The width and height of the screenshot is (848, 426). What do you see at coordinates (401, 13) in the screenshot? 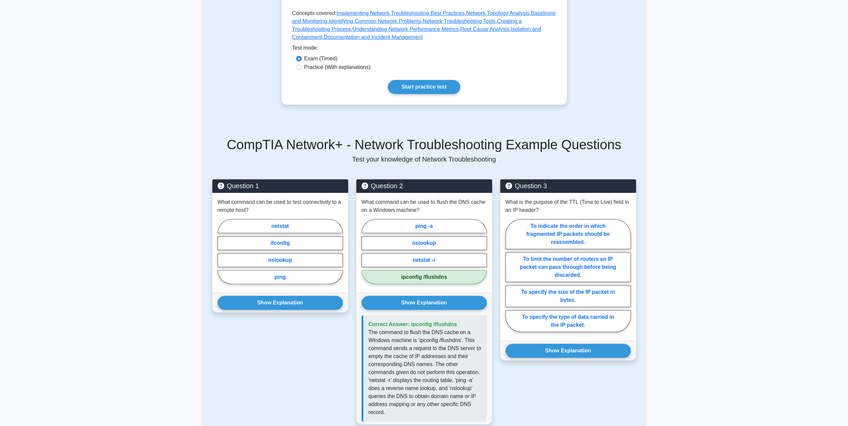
I see `a: Implementing Network Troubleshooting Best Practices` at bounding box center [401, 13].